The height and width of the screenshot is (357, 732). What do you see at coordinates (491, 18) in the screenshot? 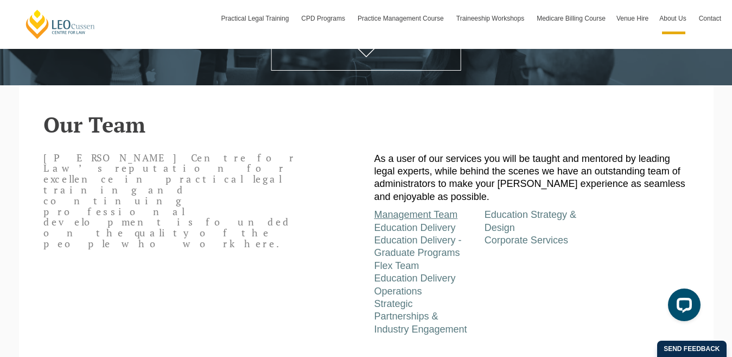
I see `a: Traineeship Workshops` at bounding box center [491, 18].